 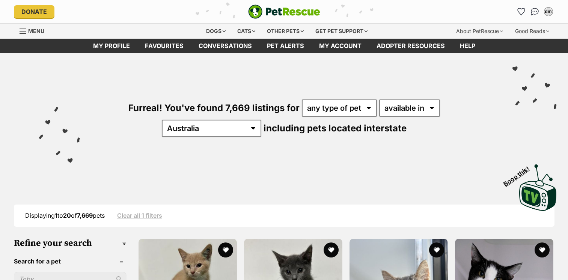 What do you see at coordinates (284, 12) in the screenshot?
I see `img: logo-e224e6f780fb5917bec1dbf3a21bbac754714ae5b6737aabdf751b685950b380.svg` at bounding box center [284, 12].